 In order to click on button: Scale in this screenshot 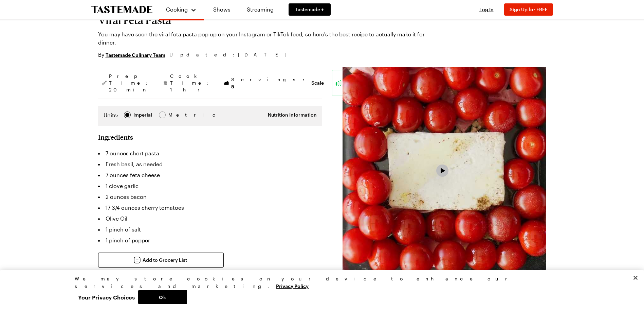, I will do `click(318, 83)`.